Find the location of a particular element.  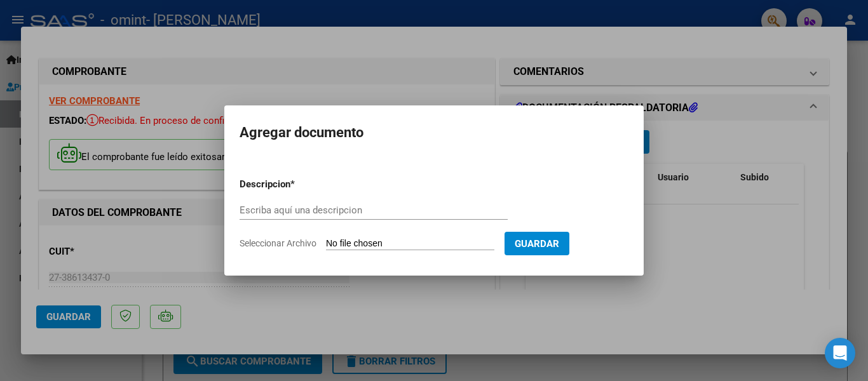

p: Descripcion is located at coordinates (298, 184).